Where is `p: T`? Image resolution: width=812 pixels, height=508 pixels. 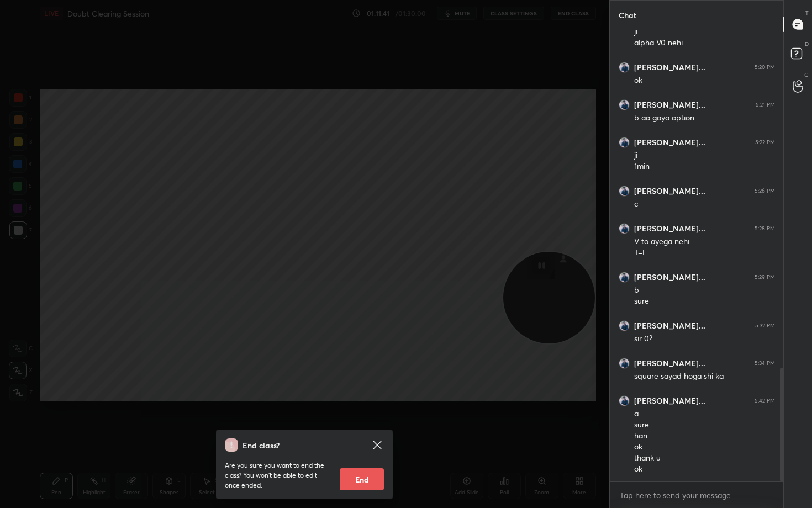 p: T is located at coordinates (807, 13).